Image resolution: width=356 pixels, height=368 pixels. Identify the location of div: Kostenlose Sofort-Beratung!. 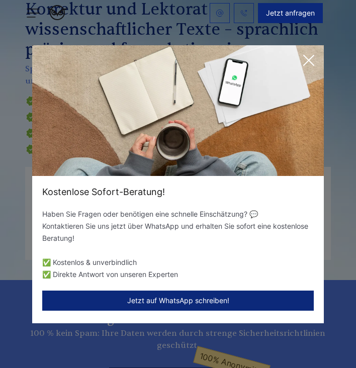
(178, 192).